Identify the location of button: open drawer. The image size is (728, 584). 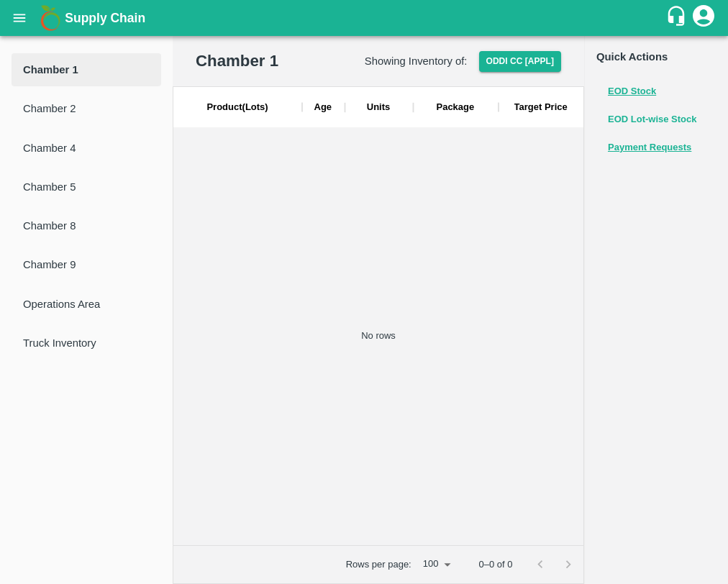
(20, 18).